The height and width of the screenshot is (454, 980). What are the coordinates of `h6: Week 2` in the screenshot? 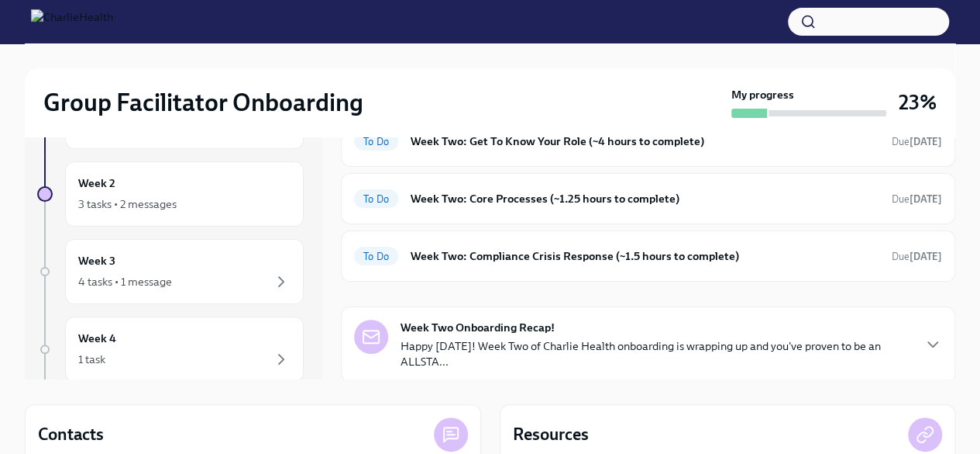 It's located at (97, 183).